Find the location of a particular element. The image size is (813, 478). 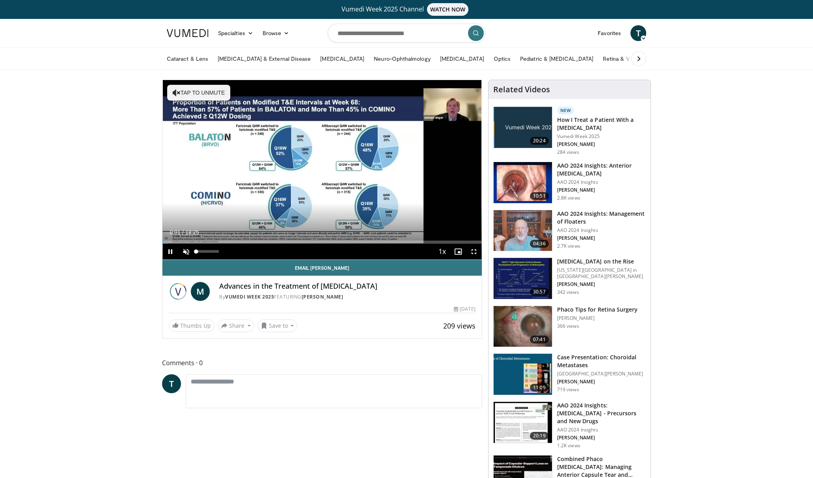

a: Browse is located at coordinates (276, 33).